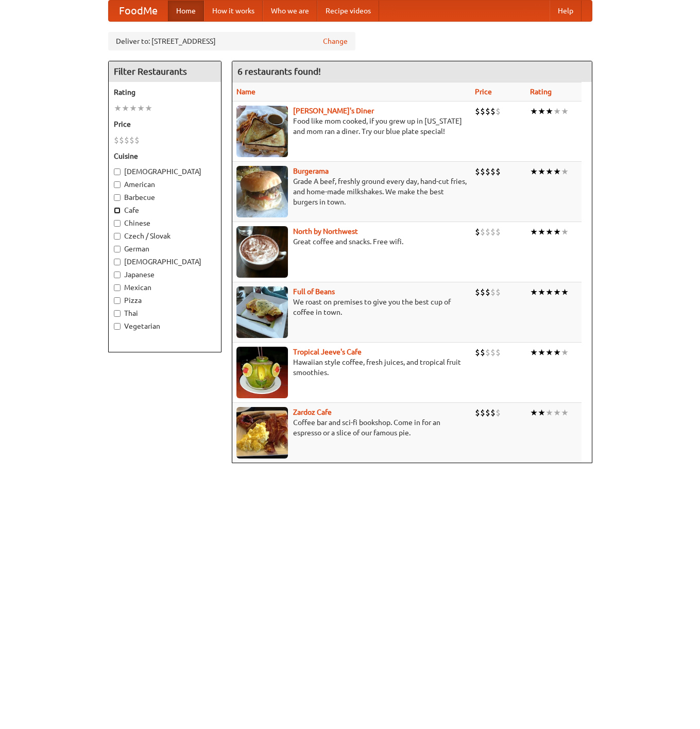  I want to click on label: Thai, so click(165, 314).